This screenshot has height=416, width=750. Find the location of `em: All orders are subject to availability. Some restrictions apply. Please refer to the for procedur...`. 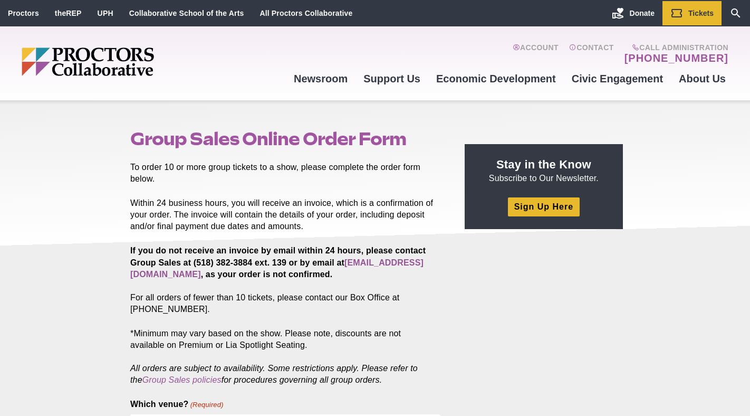

em: All orders are subject to availability. Some restrictions apply. Please refer to the for procedur... is located at coordinates (274, 374).